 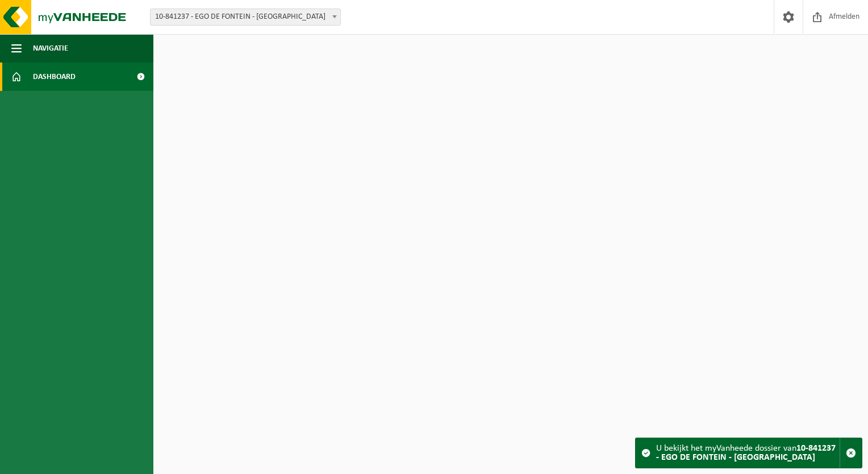 What do you see at coordinates (748, 453) in the screenshot?
I see `div: U bekijkt het myVanheede dossier van` at bounding box center [748, 453].